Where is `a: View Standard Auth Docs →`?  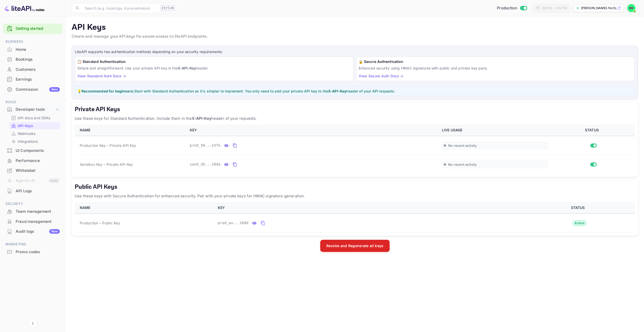
a: View Standard Auth Docs → is located at coordinates (101, 76).